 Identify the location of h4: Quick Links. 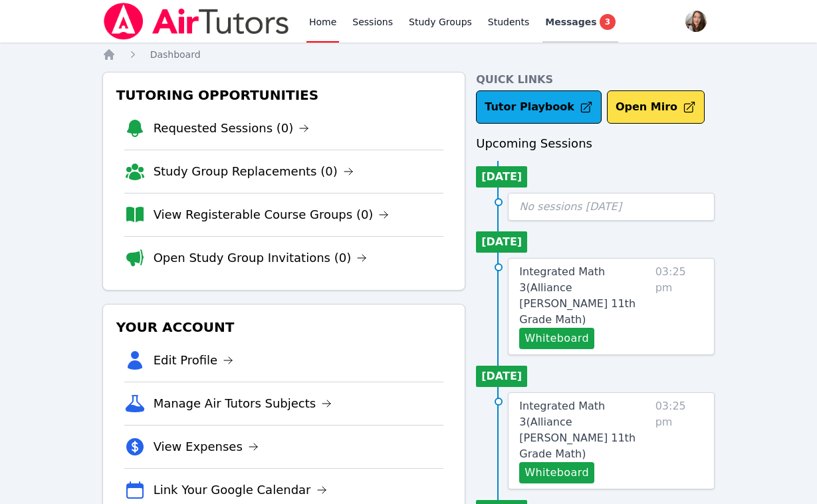
(595, 80).